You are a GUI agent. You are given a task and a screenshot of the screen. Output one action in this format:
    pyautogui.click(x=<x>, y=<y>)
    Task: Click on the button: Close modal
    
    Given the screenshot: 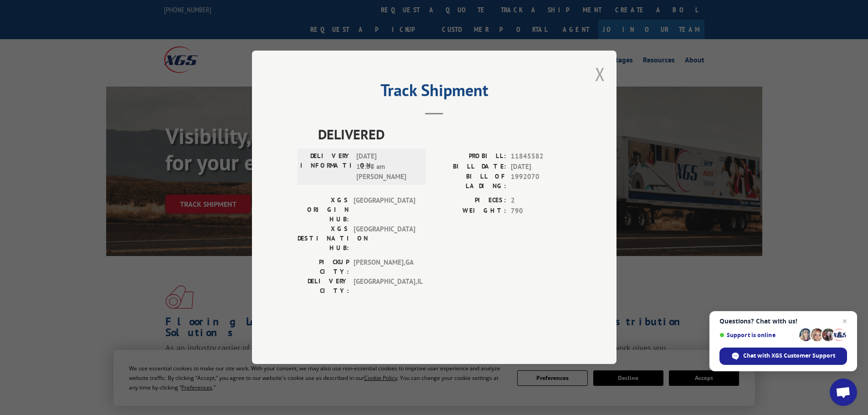 What is the action you would take?
    pyautogui.click(x=600, y=74)
    